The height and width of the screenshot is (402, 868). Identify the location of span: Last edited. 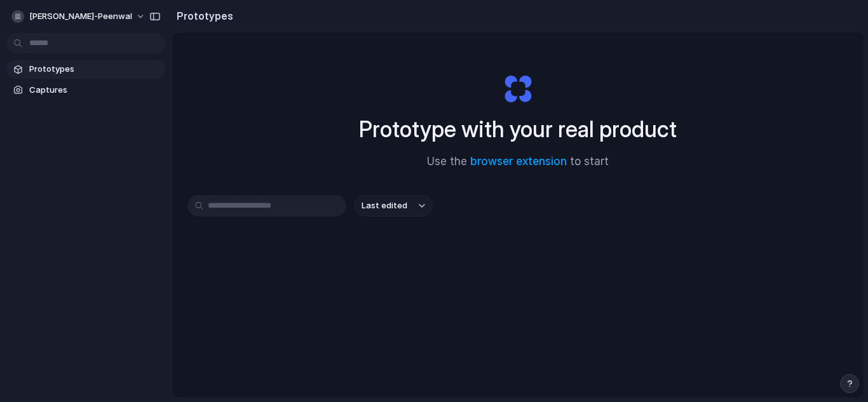
(384, 205).